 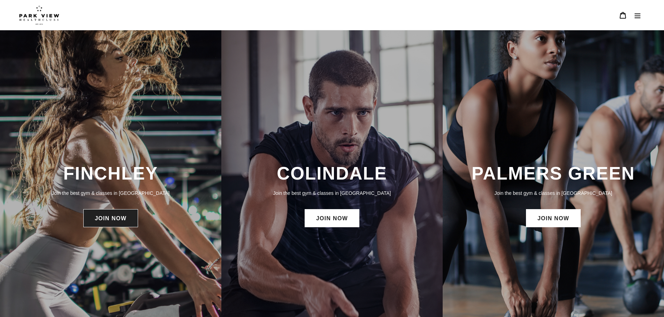 I want to click on a: JOIN NOW: Colindale Membership, so click(x=332, y=218).